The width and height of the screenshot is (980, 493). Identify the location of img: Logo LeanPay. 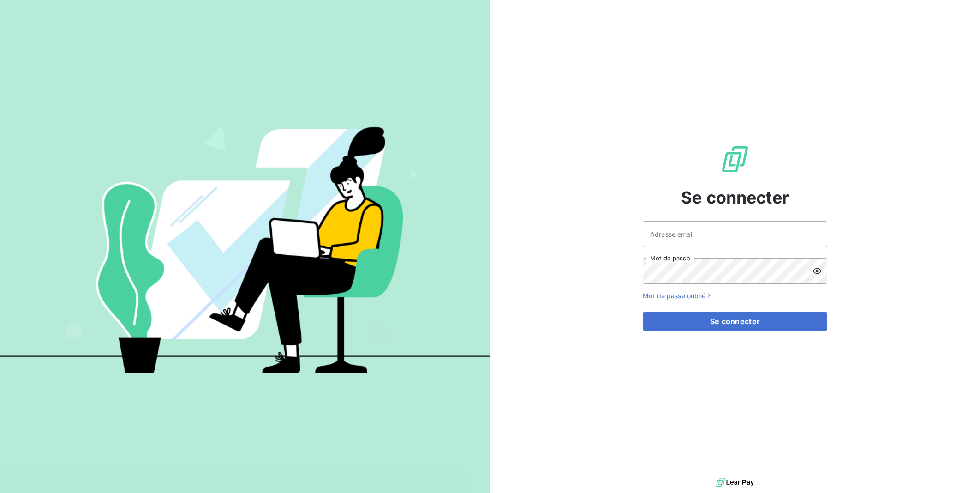
(735, 159).